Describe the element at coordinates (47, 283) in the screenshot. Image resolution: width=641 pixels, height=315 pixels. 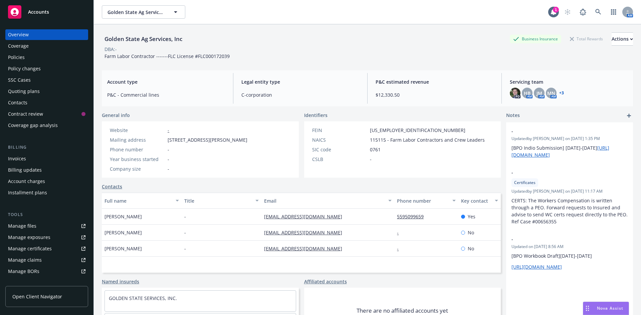
I see `a: Summary of insurance` at that location.